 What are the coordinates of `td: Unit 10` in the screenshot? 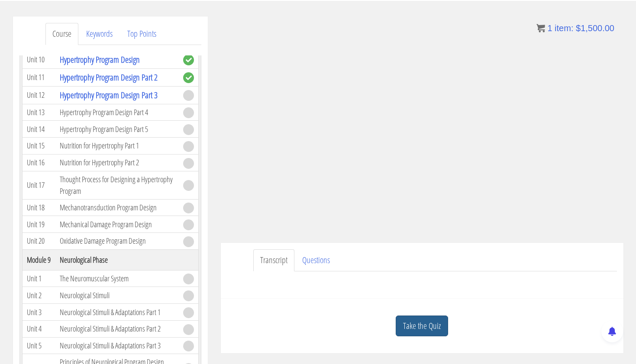 It's located at (38, 59).